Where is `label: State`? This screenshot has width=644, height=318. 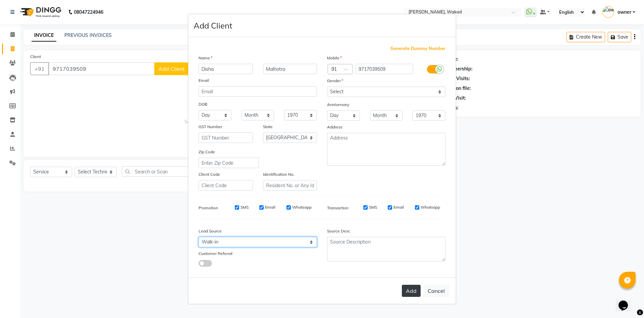 label: State is located at coordinates (268, 127).